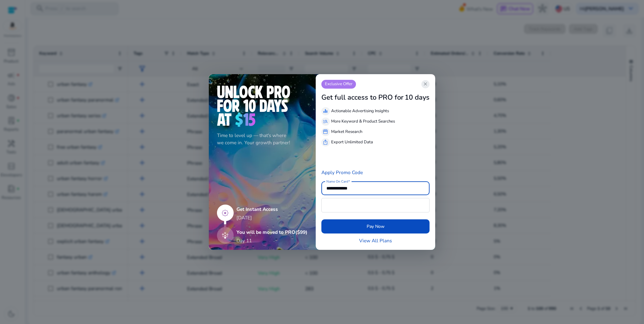 Image resolution: width=644 pixels, height=324 pixels. What do you see at coordinates (342, 172) in the screenshot?
I see `a: Apply Promo Code` at bounding box center [342, 172].